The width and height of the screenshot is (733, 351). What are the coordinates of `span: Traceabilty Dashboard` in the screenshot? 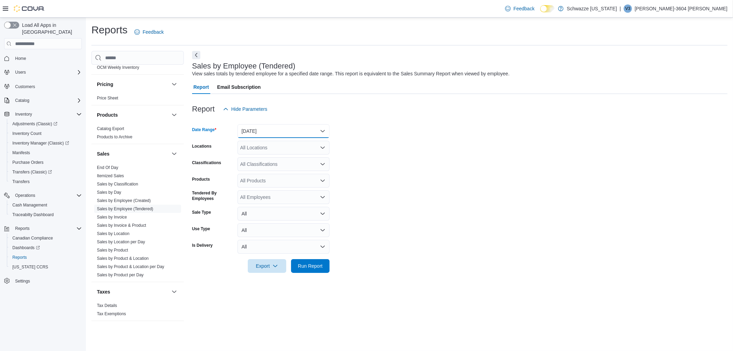 It's located at (33, 214).